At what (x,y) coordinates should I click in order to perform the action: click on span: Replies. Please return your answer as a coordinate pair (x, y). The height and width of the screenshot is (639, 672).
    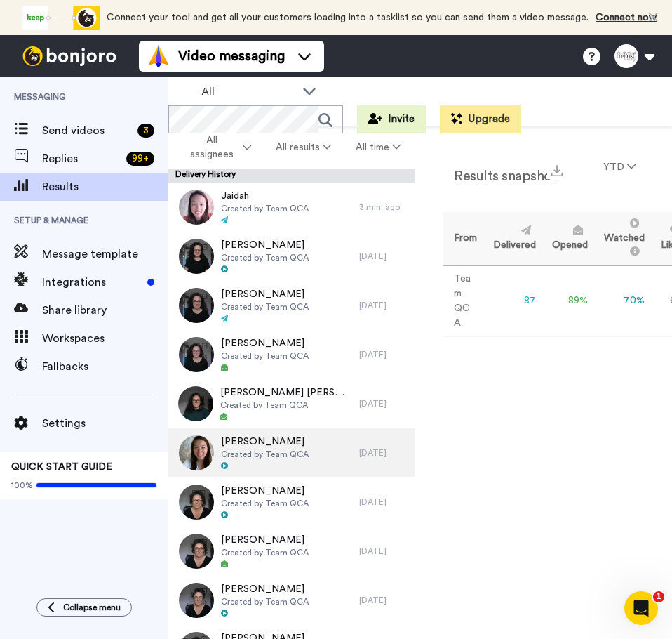
    Looking at the image, I should click on (82, 159).